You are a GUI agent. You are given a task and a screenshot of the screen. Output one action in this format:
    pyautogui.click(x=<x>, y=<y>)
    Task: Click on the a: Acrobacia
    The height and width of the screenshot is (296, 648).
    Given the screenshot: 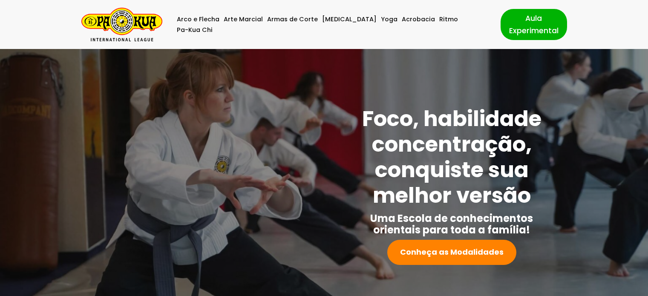 What is the action you would take?
    pyautogui.click(x=418, y=19)
    